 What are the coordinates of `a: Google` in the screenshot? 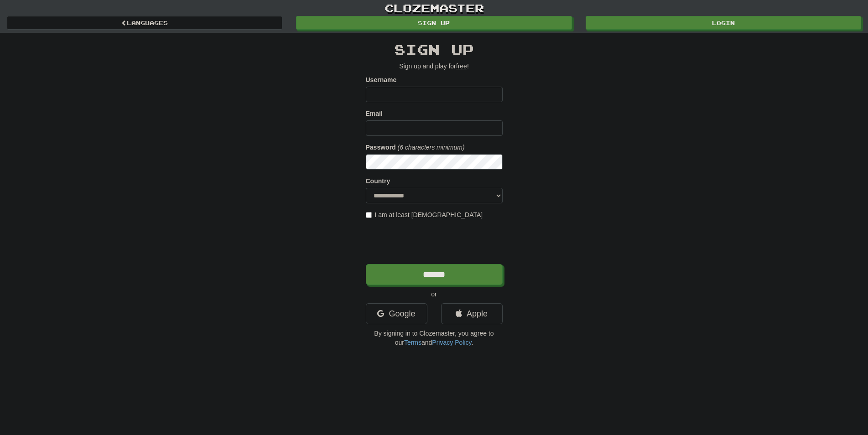 It's located at (396, 314).